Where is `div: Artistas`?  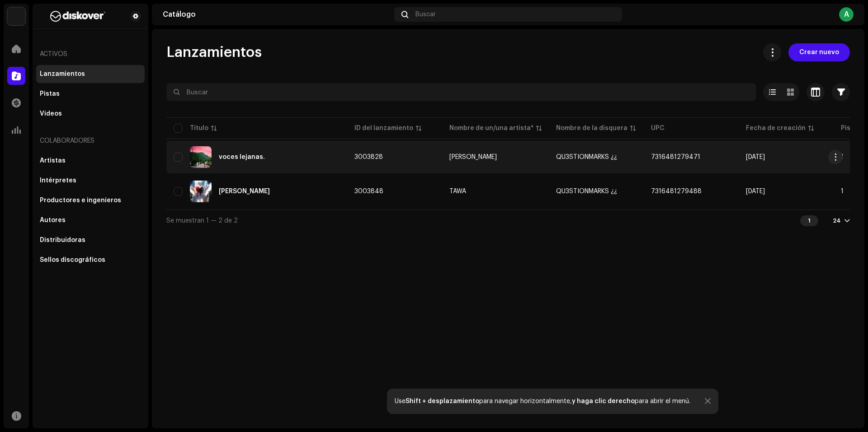
div: Artistas is located at coordinates (52, 161).